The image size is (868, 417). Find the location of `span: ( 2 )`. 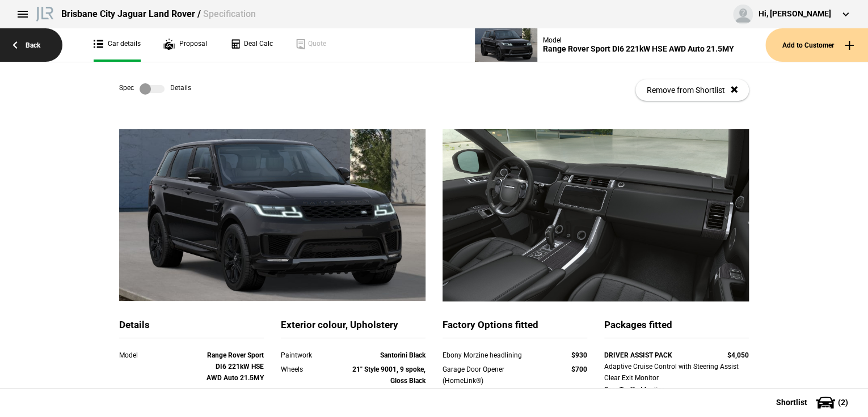

span: ( 2 ) is located at coordinates (843, 402).